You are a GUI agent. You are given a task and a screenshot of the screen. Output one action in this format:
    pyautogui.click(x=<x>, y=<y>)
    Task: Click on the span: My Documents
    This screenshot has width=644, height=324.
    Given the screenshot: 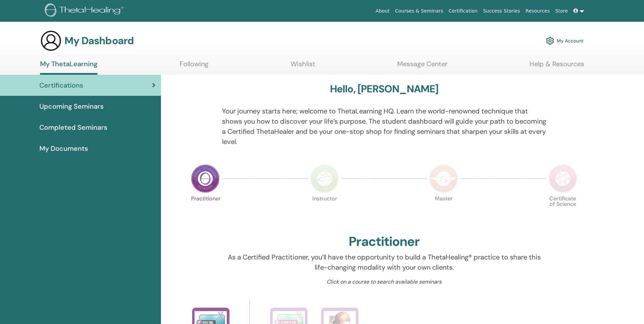 What is the action you would take?
    pyautogui.click(x=64, y=148)
    